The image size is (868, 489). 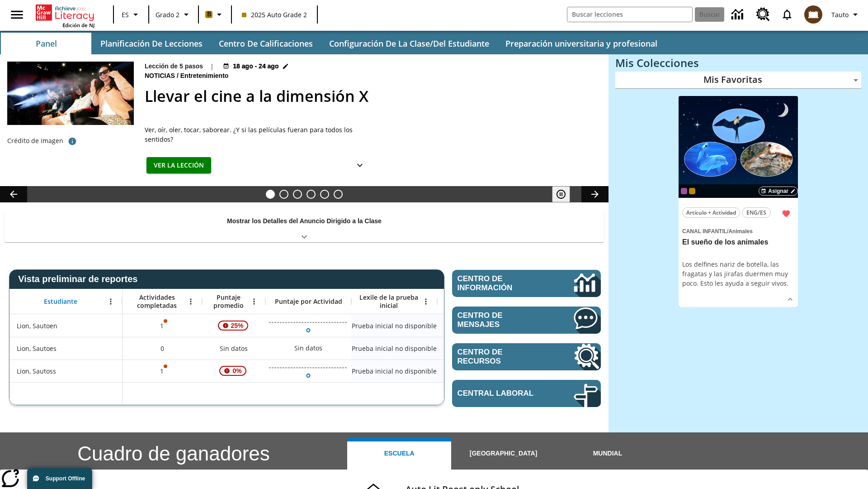 What do you see at coordinates (394, 348) in the screenshot?
I see `span: Prueba inicial no disponible, Lion, Sautoes` at bounding box center [394, 348].